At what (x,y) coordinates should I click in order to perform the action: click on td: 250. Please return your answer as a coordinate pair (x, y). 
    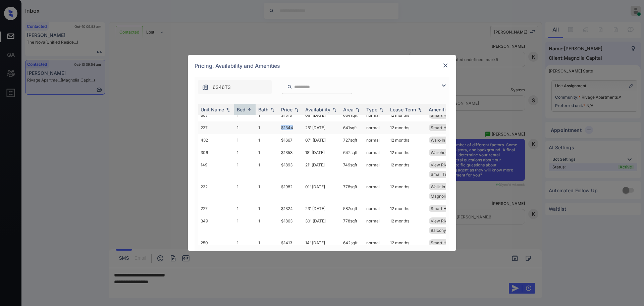
    Looking at the image, I should click on (216, 243).